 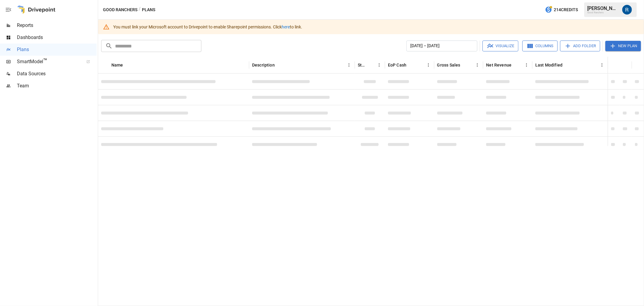 I want to click on div: EoP Cash, so click(x=397, y=65).